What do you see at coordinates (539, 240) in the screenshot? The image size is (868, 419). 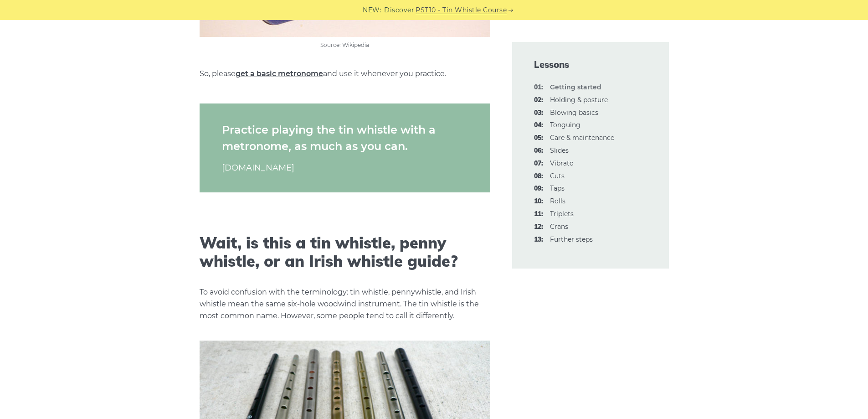 I see `span: 13:` at bounding box center [539, 240].